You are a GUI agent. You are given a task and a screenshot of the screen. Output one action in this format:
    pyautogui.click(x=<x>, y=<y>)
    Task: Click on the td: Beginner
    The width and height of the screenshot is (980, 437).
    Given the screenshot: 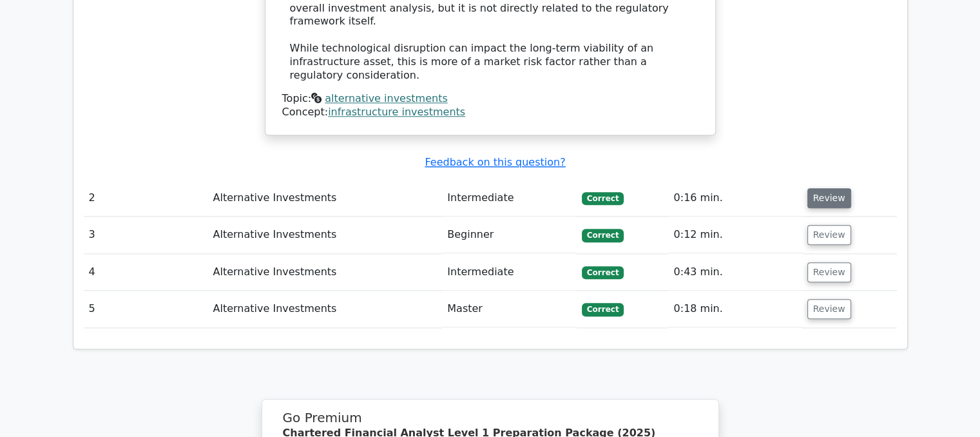 What is the action you would take?
    pyautogui.click(x=509, y=234)
    